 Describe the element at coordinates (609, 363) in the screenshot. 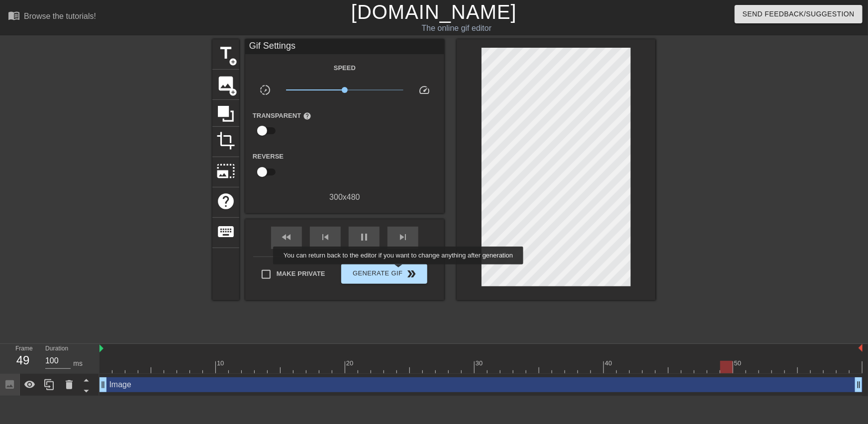

I see `div: 40` at that location.